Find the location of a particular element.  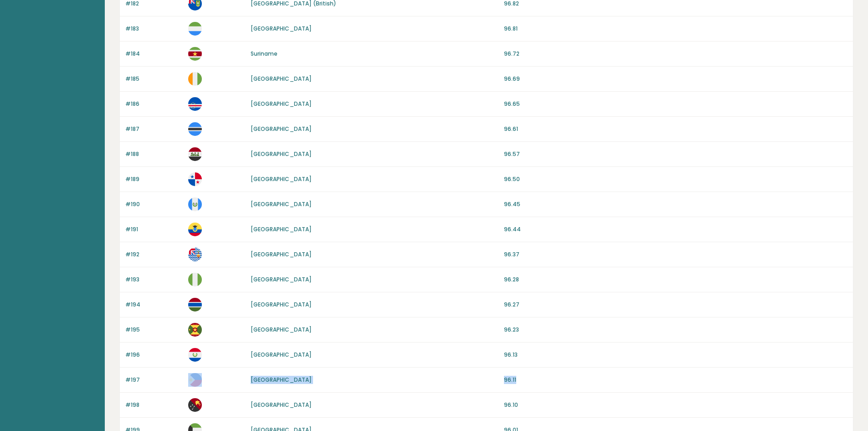

p: #191 is located at coordinates (154, 229).